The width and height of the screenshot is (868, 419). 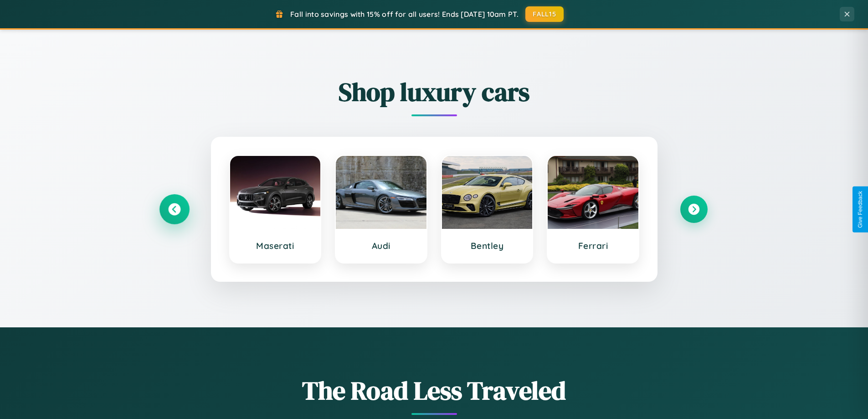 I want to click on h3: Bentley, so click(x=487, y=246).